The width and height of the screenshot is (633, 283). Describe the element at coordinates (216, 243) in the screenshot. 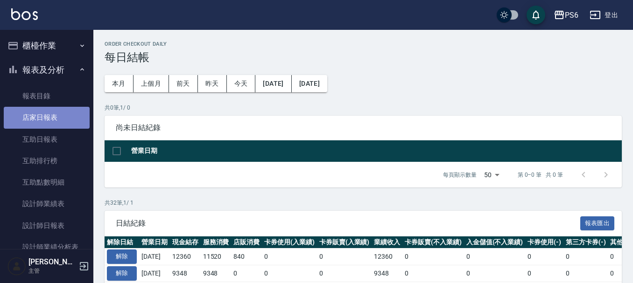

I see `th: 服務消費` at that location.